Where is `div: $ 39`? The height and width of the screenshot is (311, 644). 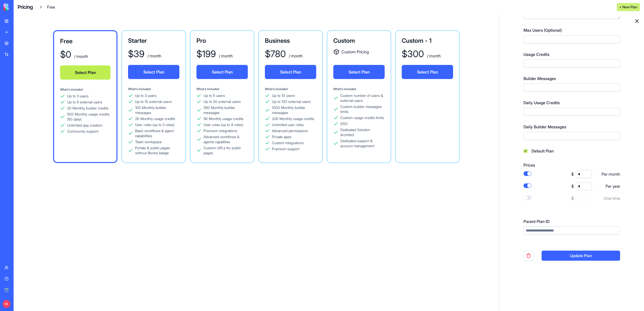
div: $ 39 is located at coordinates (136, 54).